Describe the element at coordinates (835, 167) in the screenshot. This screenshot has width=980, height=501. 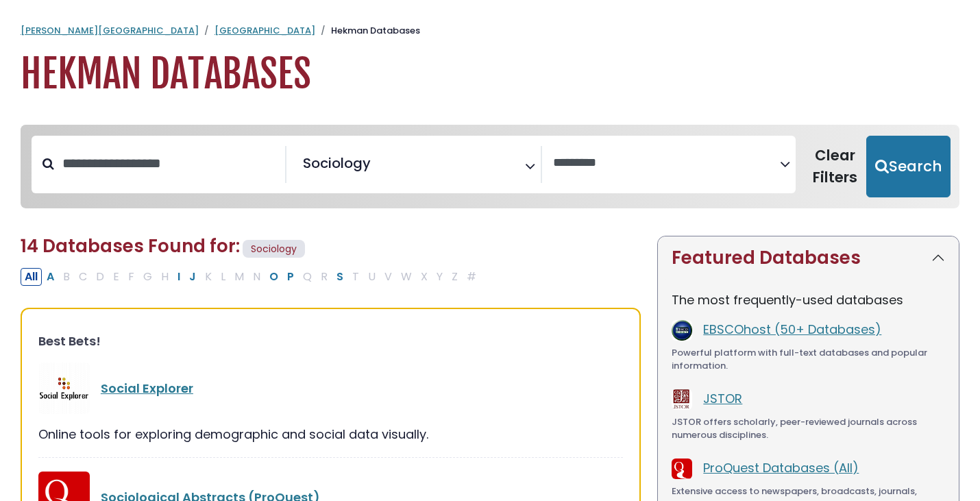
I see `button: Clear Filters` at that location.